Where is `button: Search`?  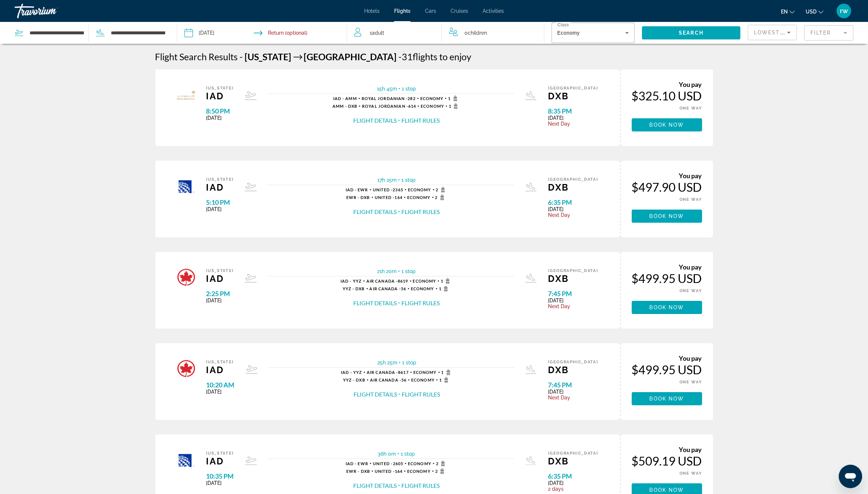
button: Search is located at coordinates (691, 33).